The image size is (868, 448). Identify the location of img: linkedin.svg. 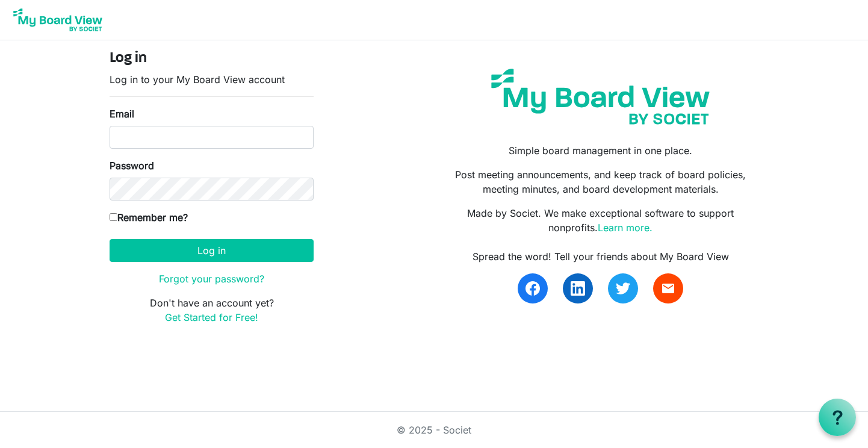
(578, 289).